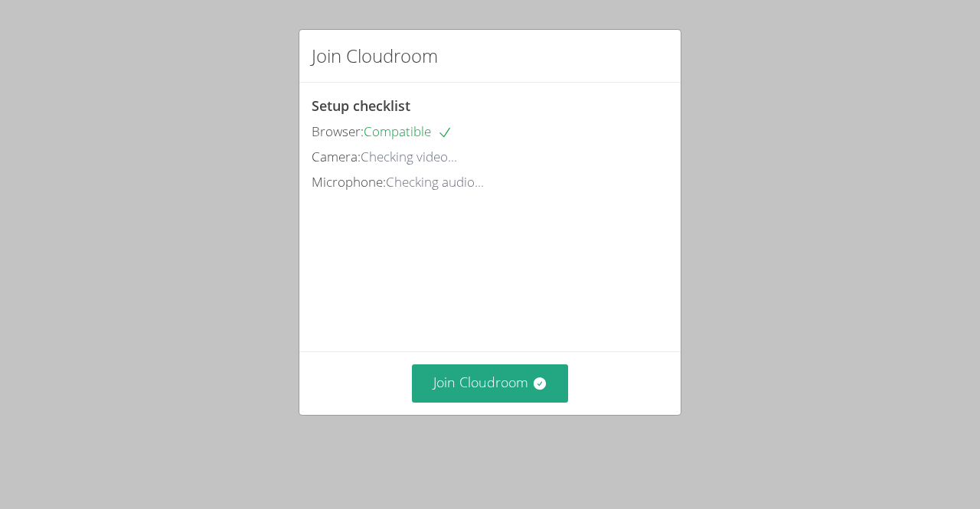 The width and height of the screenshot is (980, 509). I want to click on h2: Join Cloudroom, so click(374, 56).